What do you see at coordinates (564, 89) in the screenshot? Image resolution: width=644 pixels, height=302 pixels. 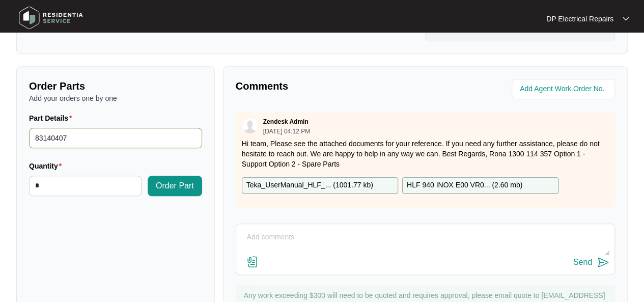 I see `input: Add Agent Work Order No.` at bounding box center [564, 89].